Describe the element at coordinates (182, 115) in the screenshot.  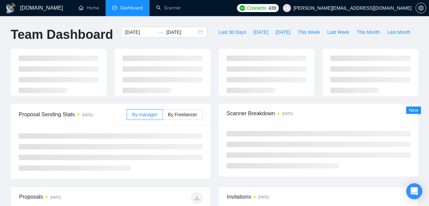
I see `span: By Freelancer` at that location.